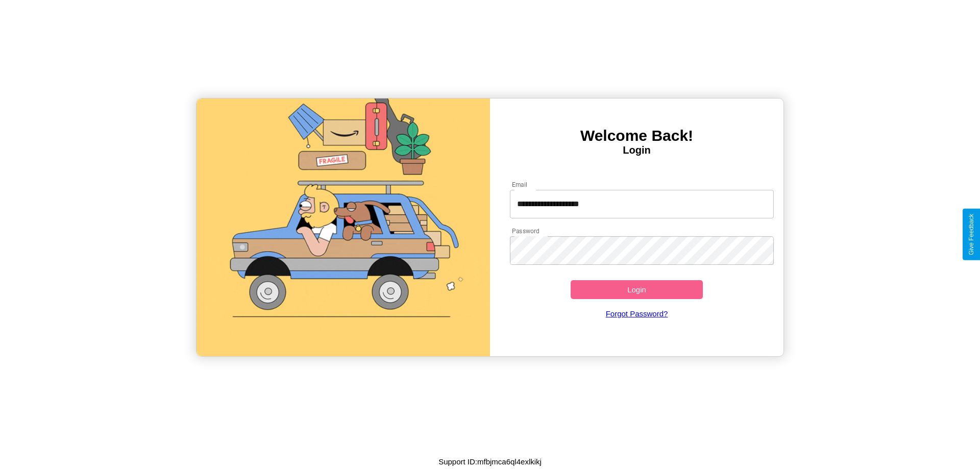 Image resolution: width=980 pixels, height=469 pixels. Describe the element at coordinates (343, 227) in the screenshot. I see `img: gif` at that location.